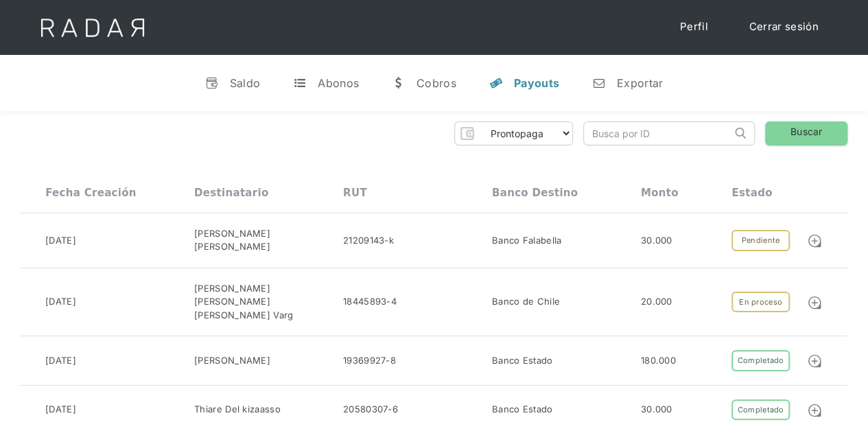 This screenshot has width=868, height=433. Describe the element at coordinates (338, 83) in the screenshot. I see `div: Abonos` at that location.